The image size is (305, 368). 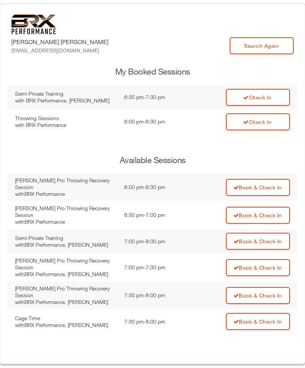 I want to click on div: Cage Time, so click(x=66, y=319).